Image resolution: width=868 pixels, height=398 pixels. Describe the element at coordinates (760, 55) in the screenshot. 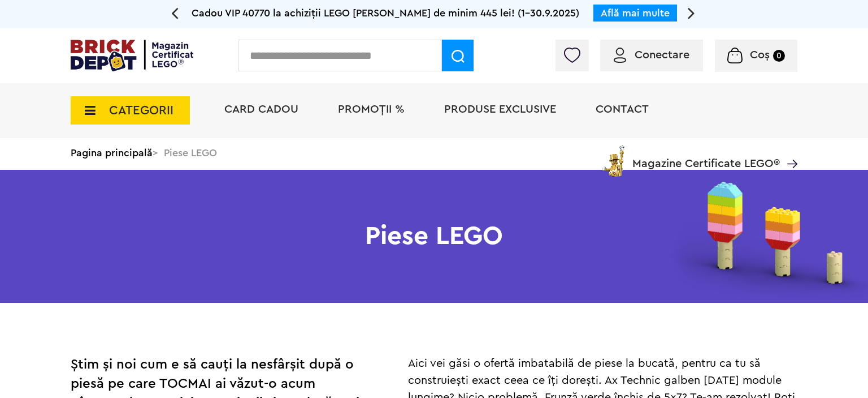

I see `span: Coș` at that location.